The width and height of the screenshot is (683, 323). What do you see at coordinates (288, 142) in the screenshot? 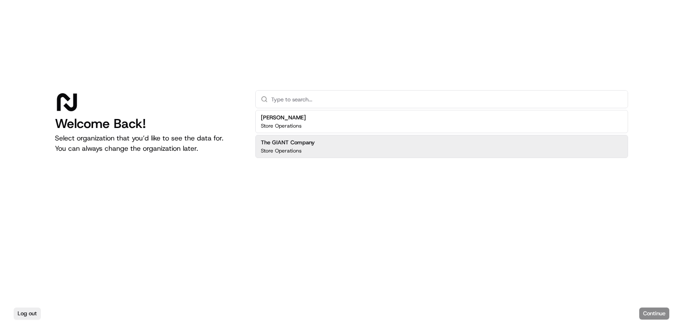
I see `h2: The GIANT Company` at bounding box center [288, 142].